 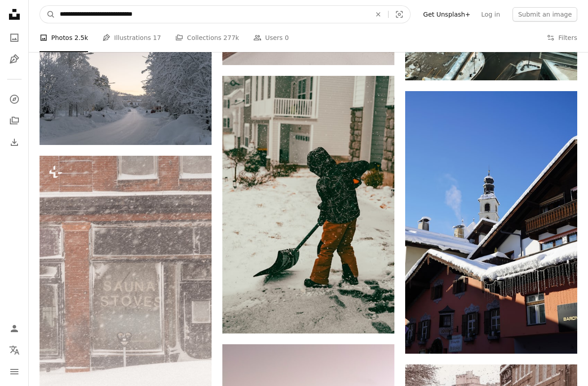 I want to click on a: Explore, so click(x=15, y=100).